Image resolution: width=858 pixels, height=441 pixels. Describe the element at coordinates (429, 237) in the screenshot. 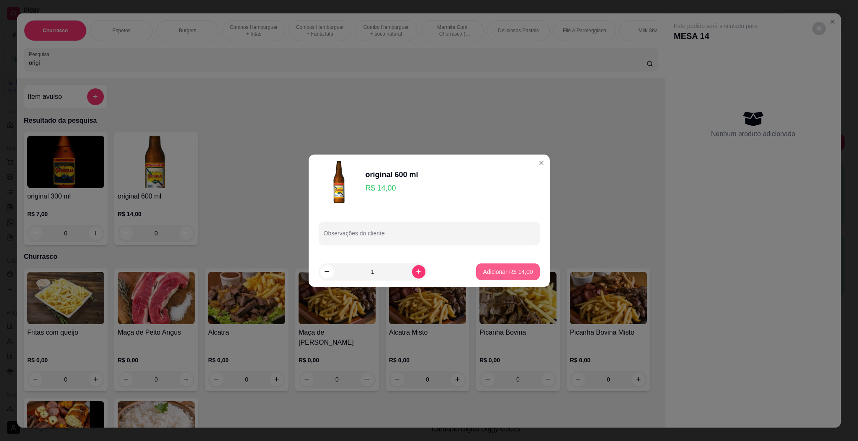

I see `input: Observações do cliente` at that location.